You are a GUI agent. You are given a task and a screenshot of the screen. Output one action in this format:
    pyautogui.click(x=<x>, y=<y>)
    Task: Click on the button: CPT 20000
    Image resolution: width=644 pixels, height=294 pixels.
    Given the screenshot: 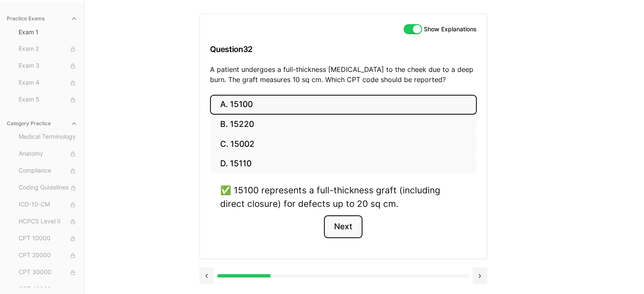 What is the action you would take?
    pyautogui.click(x=47, y=255)
    